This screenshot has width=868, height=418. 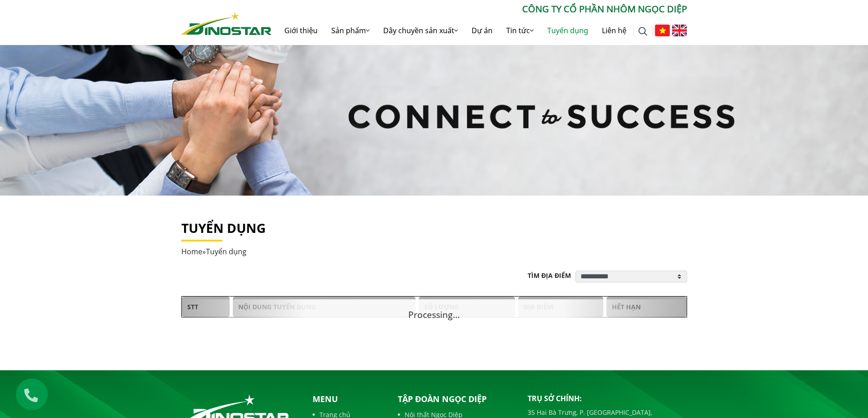 What do you see at coordinates (301, 30) in the screenshot?
I see `a: Giới thiệu` at bounding box center [301, 30].